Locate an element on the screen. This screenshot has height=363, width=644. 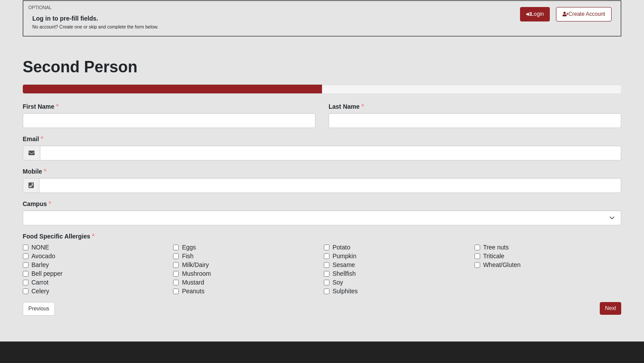
span: Triticale is located at coordinates (494, 256).